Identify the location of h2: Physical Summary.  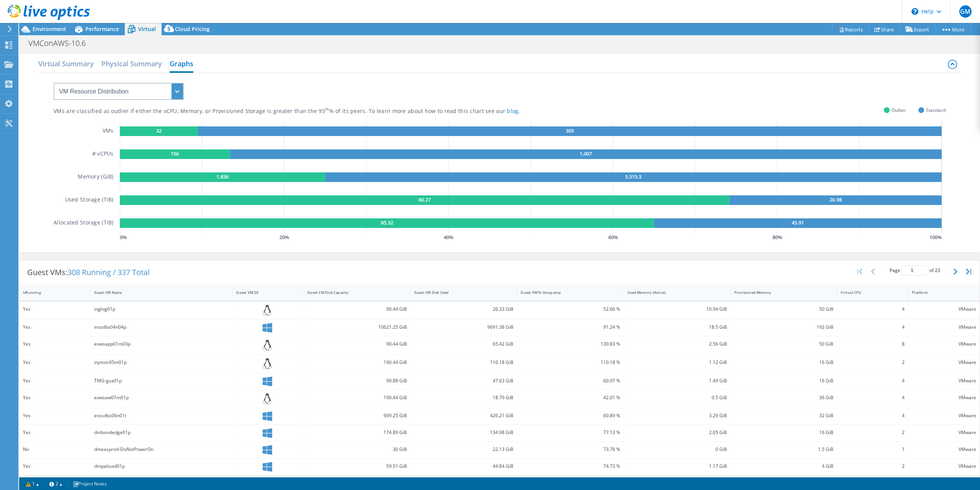
(132, 64).